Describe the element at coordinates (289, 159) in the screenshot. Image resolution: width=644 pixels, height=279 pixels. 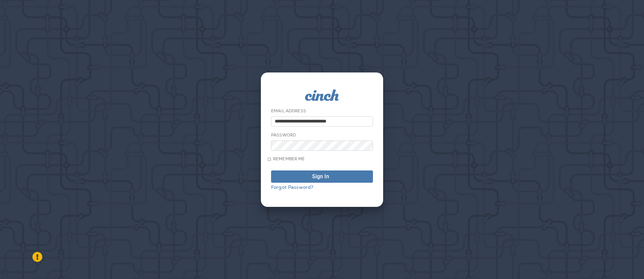
I see `span: Remember me` at that location.